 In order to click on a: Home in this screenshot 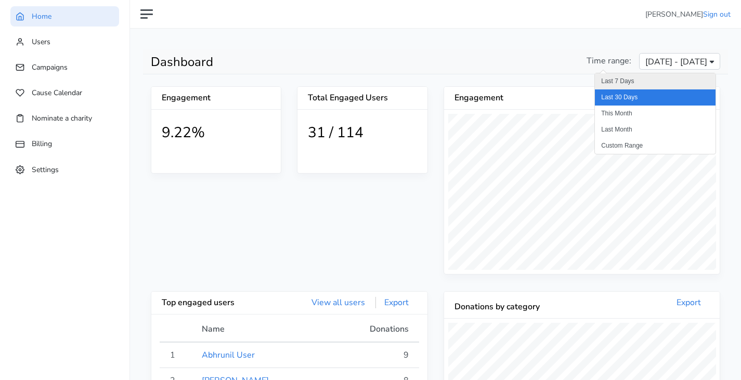, I will do `click(64, 16)`.